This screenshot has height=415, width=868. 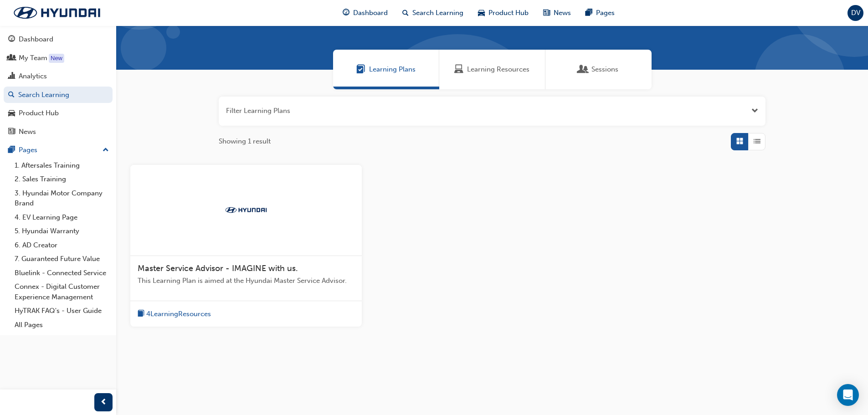 I want to click on button: Pages, so click(x=57, y=150).